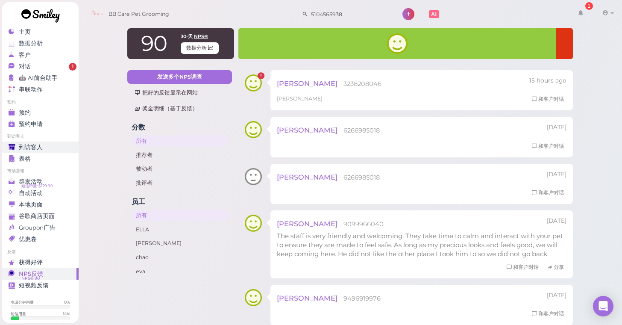 This screenshot has width=622, height=325. Describe the element at coordinates (180, 155) in the screenshot. I see `a: 推荐者` at that location.